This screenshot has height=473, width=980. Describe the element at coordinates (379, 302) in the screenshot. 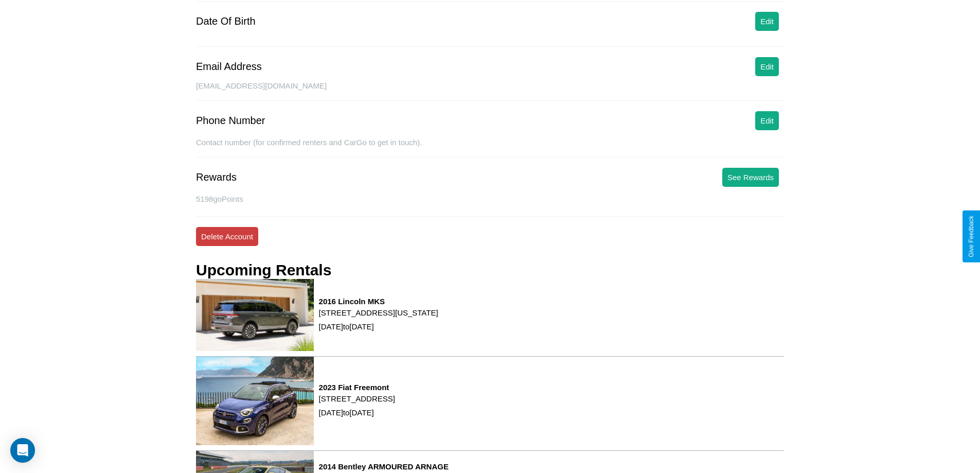

I see `h3: 2016 Lincoln MKS` at that location.